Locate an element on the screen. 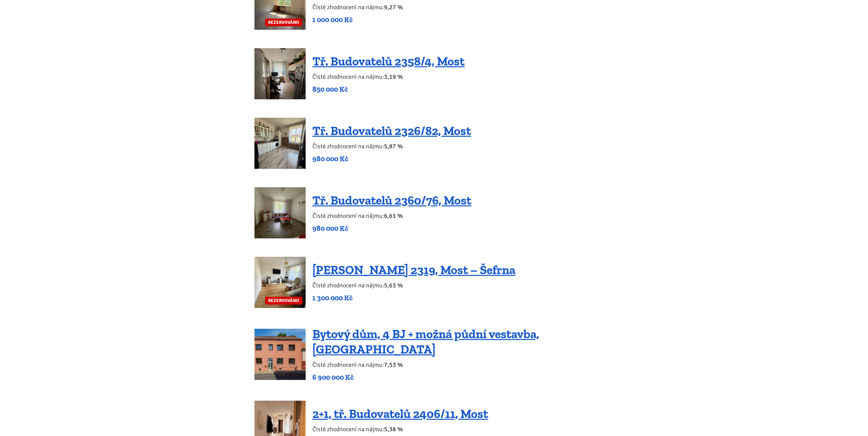 This screenshot has width=868, height=436. a: REZERVOVÁNO is located at coordinates (280, 282).